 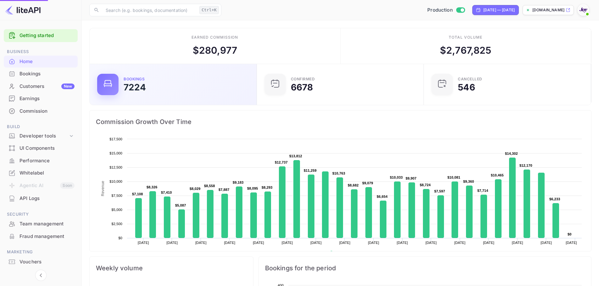 I want to click on text: $7,500, so click(x=117, y=196).